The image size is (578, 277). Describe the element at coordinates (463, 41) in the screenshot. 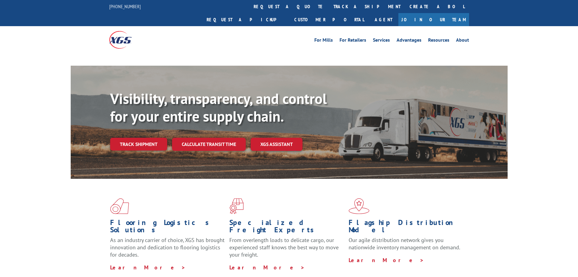

I see `a: About` at that location.